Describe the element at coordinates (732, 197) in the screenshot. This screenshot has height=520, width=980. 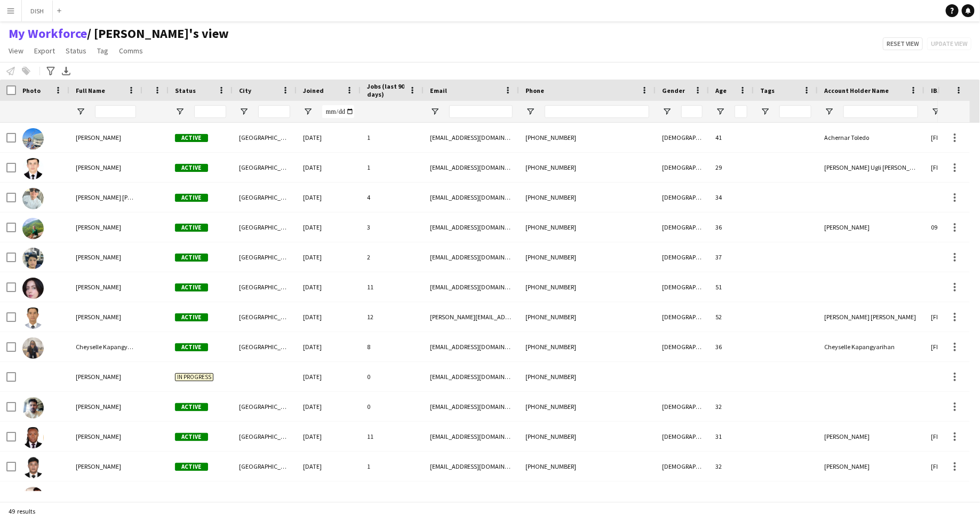
I see `div: 34` at that location.